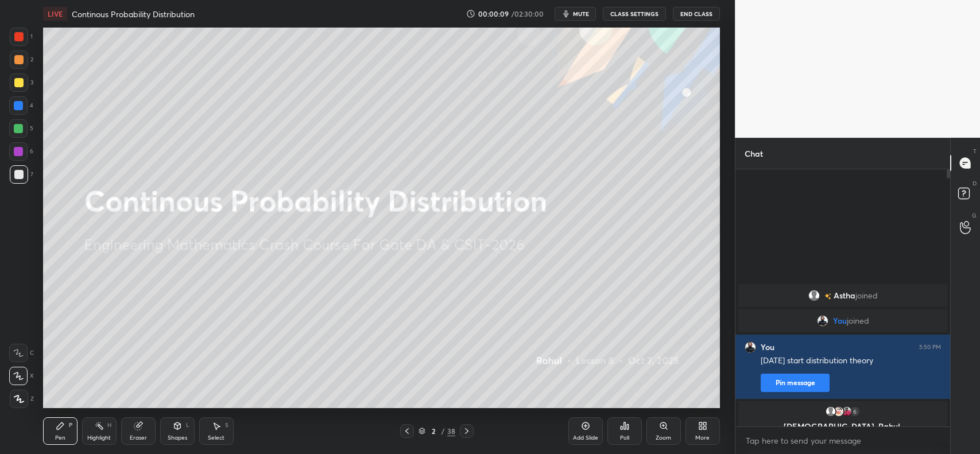 The width and height of the screenshot is (980, 454). I want to click on img: no-rating-badge.077c3623.svg, so click(828, 296).